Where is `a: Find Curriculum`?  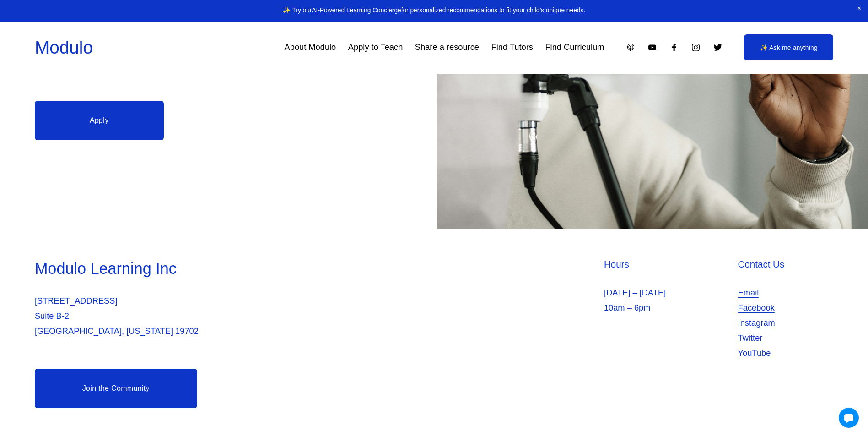
a: Find Curriculum is located at coordinates (574, 47).